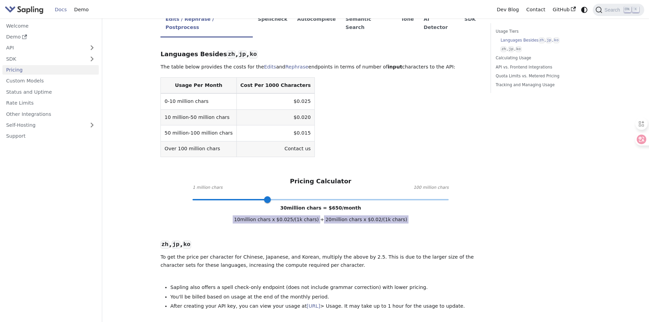 This screenshot has width=649, height=322. What do you see at coordinates (50, 103) in the screenshot?
I see `a: Rate Limits` at bounding box center [50, 103].